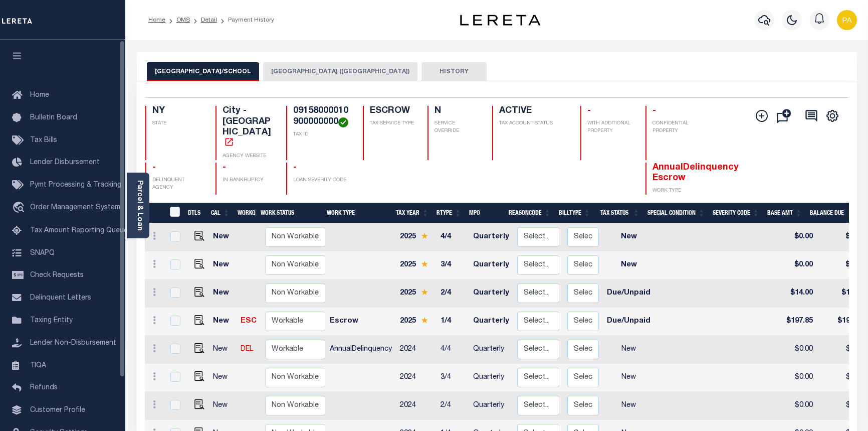  Describe the element at coordinates (57, 410) in the screenshot. I see `span: Customer Profile` at that location.